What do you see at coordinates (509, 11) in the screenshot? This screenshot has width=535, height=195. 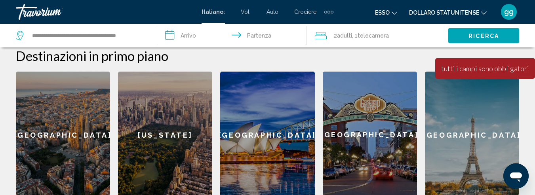 I see `font: gg` at bounding box center [509, 11].